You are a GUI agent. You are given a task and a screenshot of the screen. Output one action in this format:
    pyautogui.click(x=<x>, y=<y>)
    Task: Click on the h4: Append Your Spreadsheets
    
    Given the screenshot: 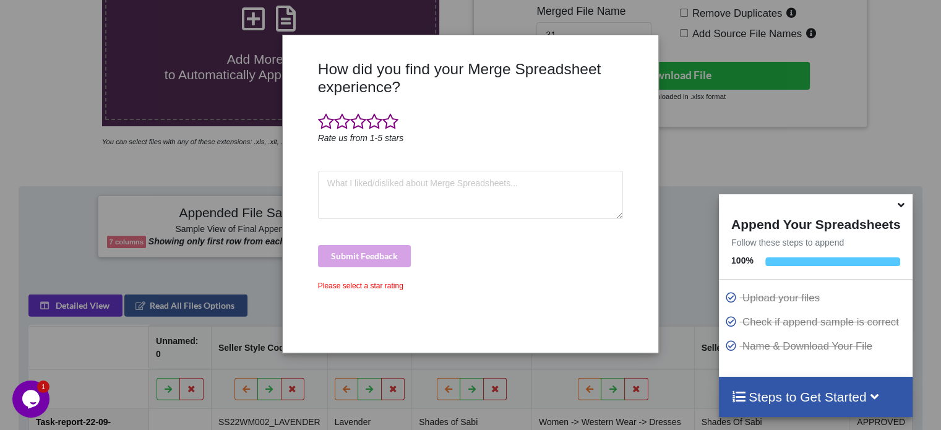 What is the action you would take?
    pyautogui.click(x=815, y=223)
    